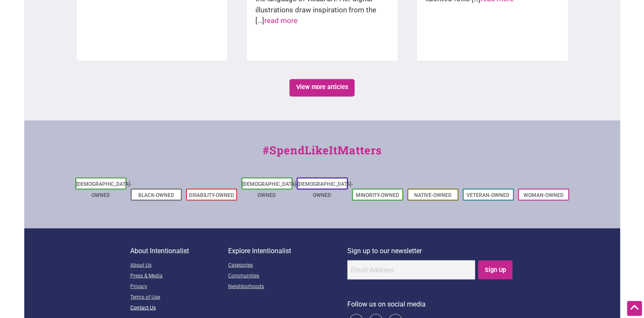 The image size is (644, 318). I want to click on p: Explore Intentionalist, so click(288, 250).